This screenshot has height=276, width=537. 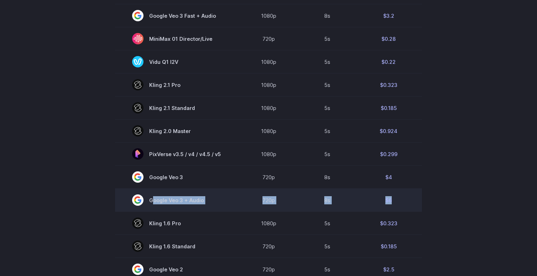 What do you see at coordinates (176, 62) in the screenshot?
I see `span: Vidu Q1 I2V` at bounding box center [176, 62].